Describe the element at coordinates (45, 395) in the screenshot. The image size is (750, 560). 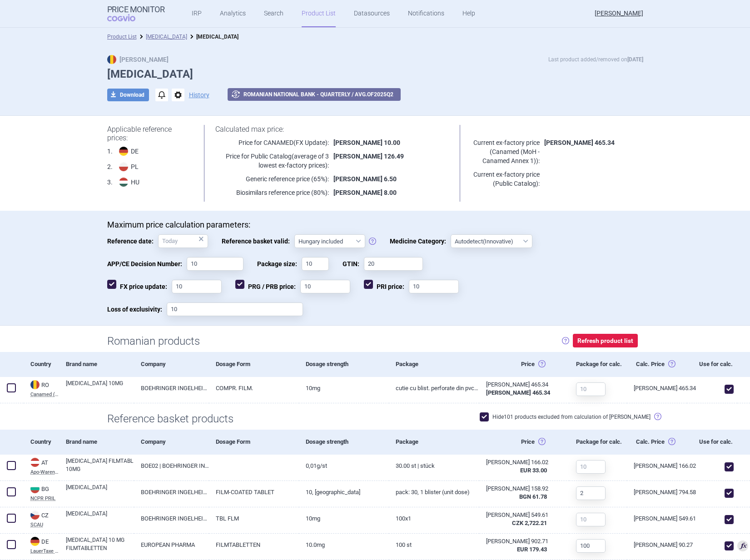
I see `abbr: Canamed (MoH - Canamed Annex 1)` at that location.